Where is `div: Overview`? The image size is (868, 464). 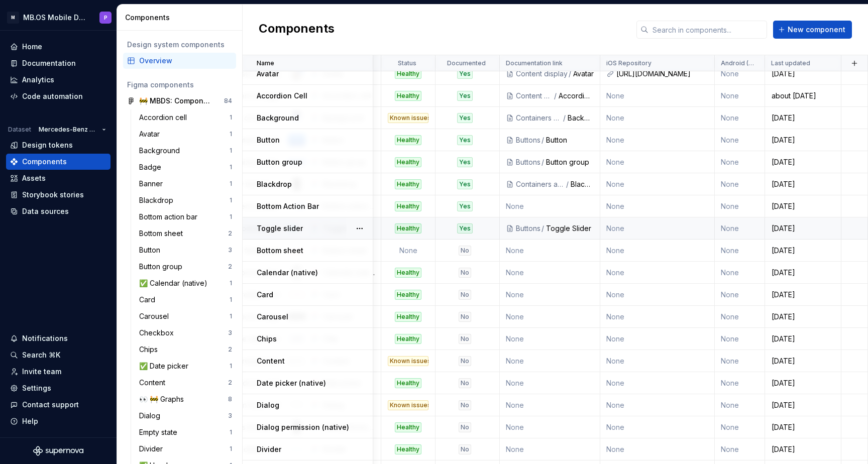 div: Overview is located at coordinates (185, 61).